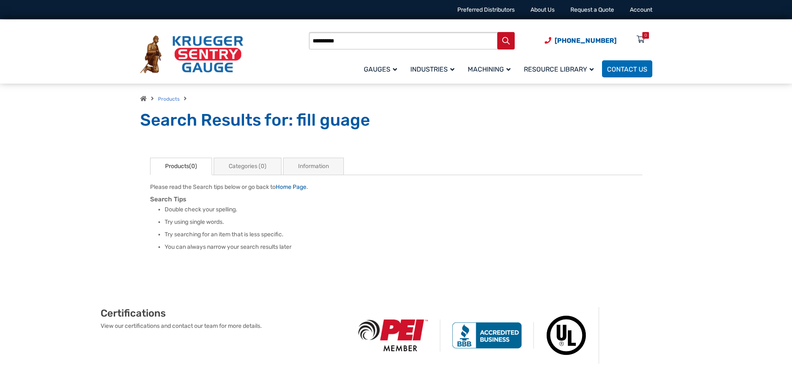  What do you see at coordinates (486, 10) in the screenshot?
I see `a: Preferred Distributors` at bounding box center [486, 10].